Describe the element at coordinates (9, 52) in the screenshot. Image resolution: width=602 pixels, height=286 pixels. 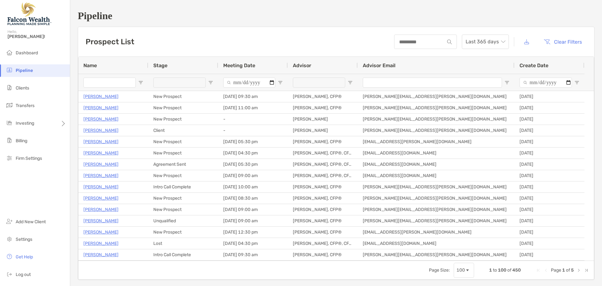
I see `img: dashboard icon` at that location.